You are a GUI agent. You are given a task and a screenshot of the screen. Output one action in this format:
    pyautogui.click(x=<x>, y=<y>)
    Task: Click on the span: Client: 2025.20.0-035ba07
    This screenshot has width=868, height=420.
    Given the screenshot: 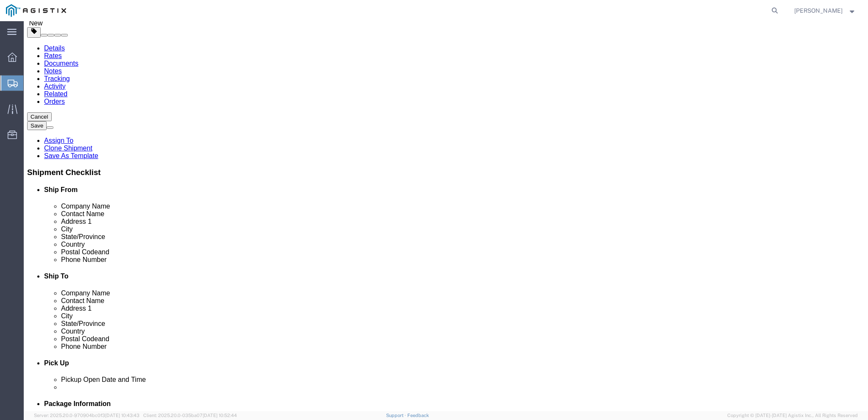 What is the action you would take?
    pyautogui.click(x=189, y=415)
    